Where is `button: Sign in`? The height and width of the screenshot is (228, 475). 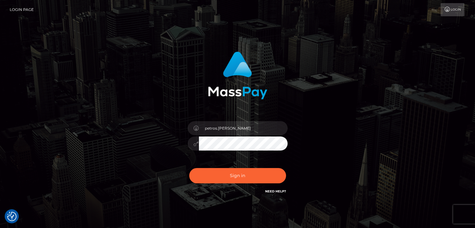
button: Sign in is located at coordinates (238, 176).